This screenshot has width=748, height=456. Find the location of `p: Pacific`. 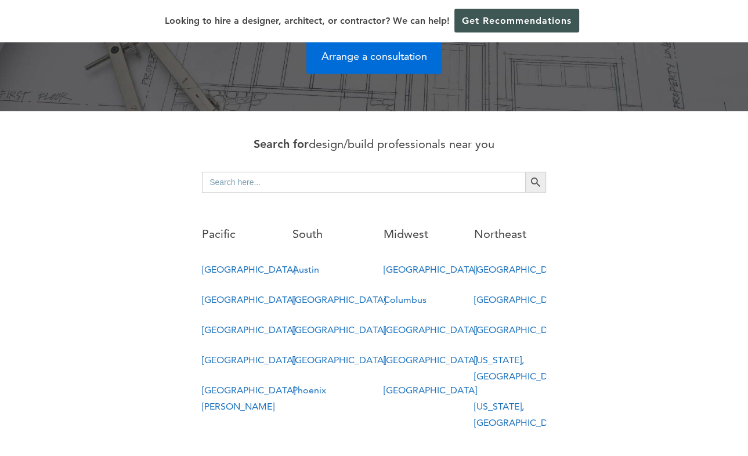

p: Pacific is located at coordinates (238, 234).